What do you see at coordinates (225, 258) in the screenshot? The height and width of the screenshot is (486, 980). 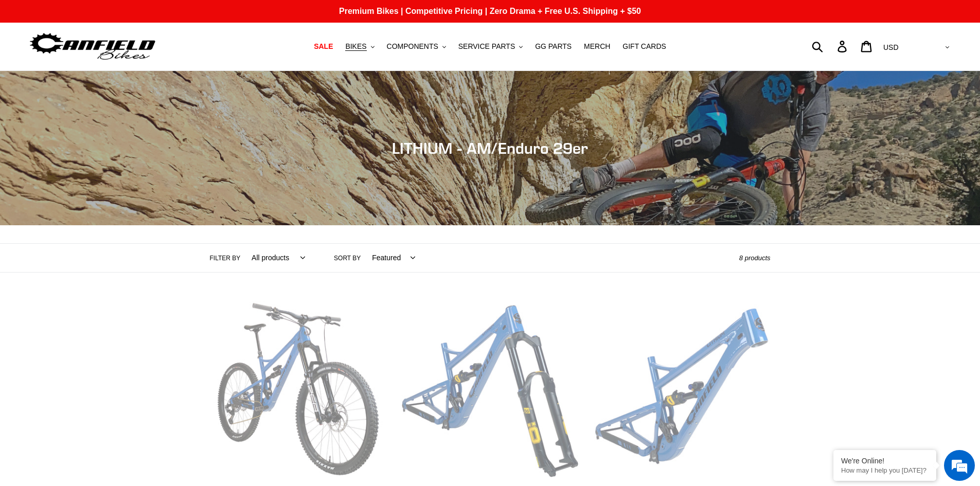 I see `label: Filter by` at bounding box center [225, 258].